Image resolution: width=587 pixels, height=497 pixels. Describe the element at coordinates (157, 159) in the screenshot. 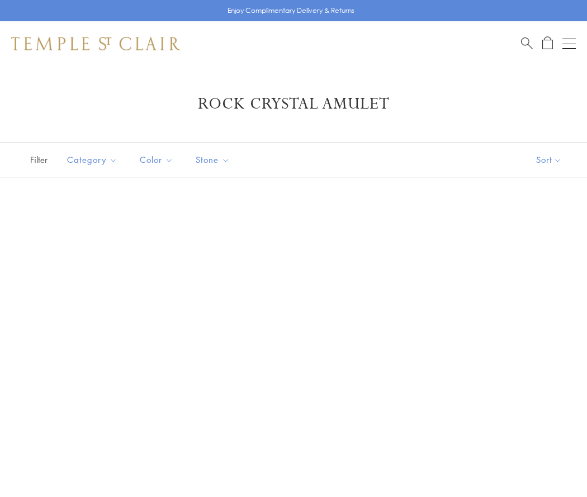

I see `button: Color` at that location.